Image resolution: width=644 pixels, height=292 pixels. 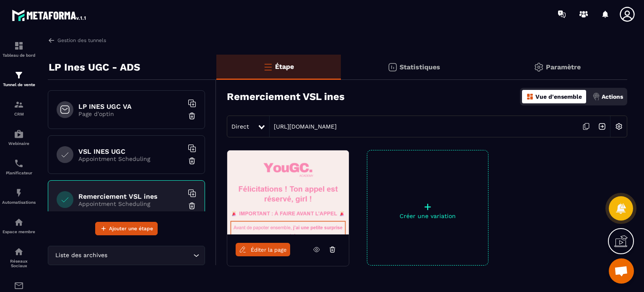 What do you see at coordinates (619, 126) in the screenshot?
I see `img: setting-w.858f3a88.svg` at bounding box center [619, 126].